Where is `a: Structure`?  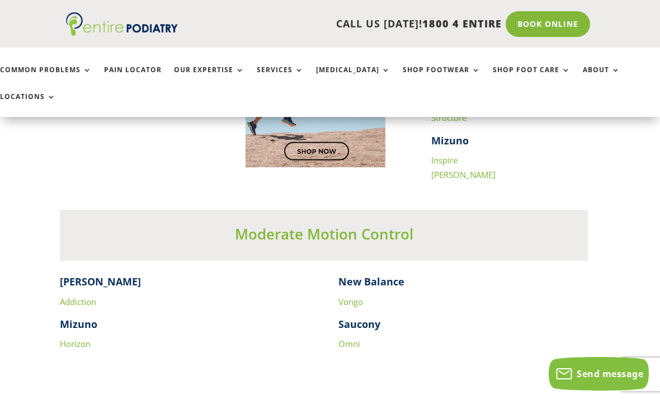
a: Structure is located at coordinates (448, 117).